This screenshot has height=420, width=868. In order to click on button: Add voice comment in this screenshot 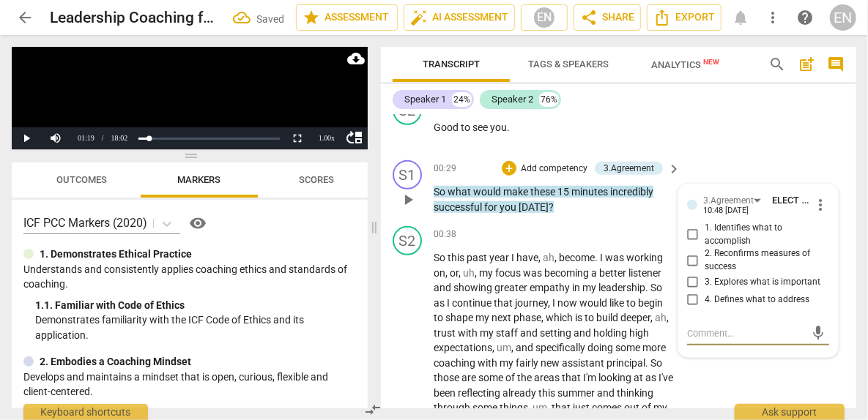, I will do `click(818, 333)`.